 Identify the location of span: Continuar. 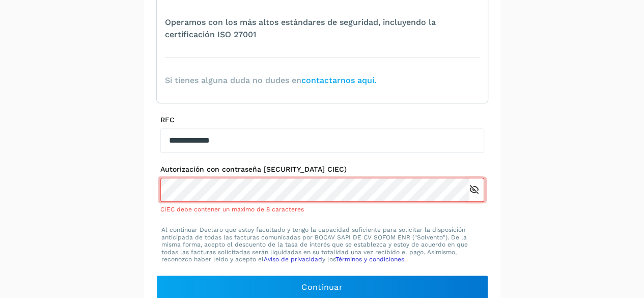
(322, 288).